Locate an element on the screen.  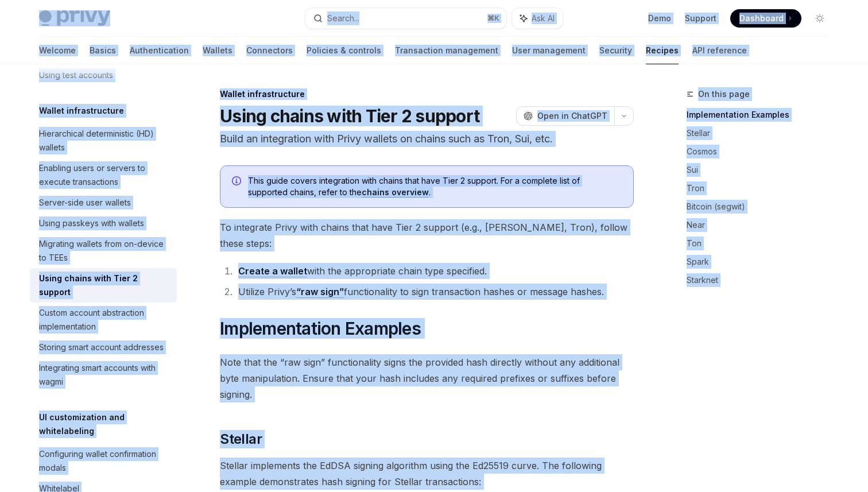
a: Storing smart account addresses is located at coordinates (103, 347).